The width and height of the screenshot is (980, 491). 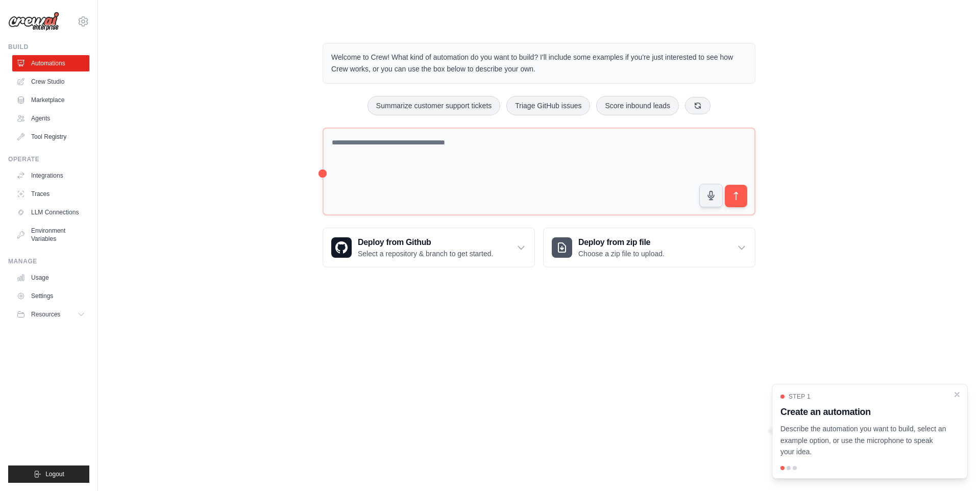 I want to click on p: Describe the automation you want to build, select an example option, or use the microphone to spe..., so click(x=864, y=440).